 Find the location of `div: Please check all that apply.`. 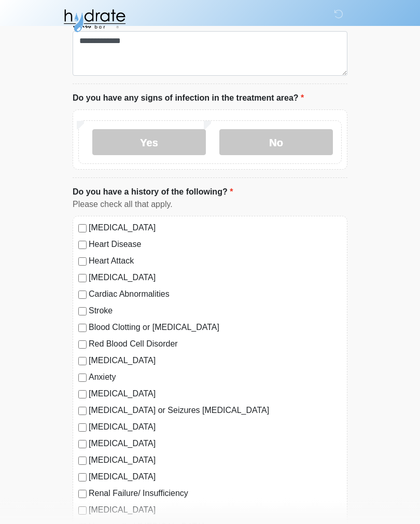

div: Please check all that apply. is located at coordinates (210, 205).